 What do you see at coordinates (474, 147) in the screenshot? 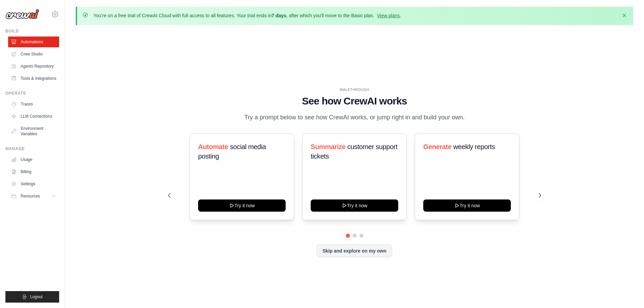
I see `span: weekly reports` at bounding box center [474, 147].